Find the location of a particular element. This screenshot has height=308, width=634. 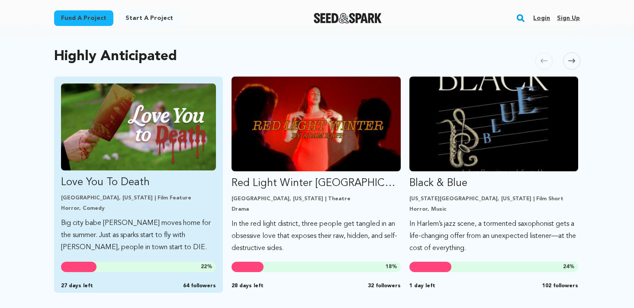

a: Start a project is located at coordinates (149, 18).